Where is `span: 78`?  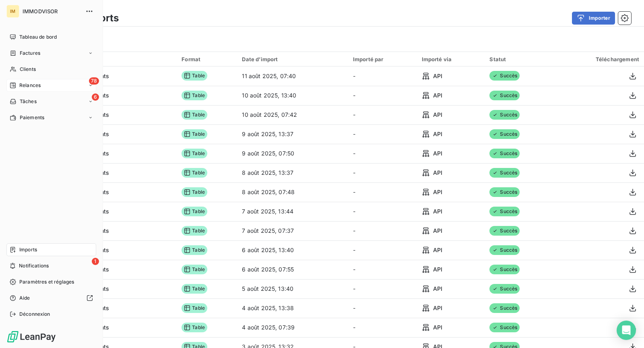 span: 78 is located at coordinates (93, 81).